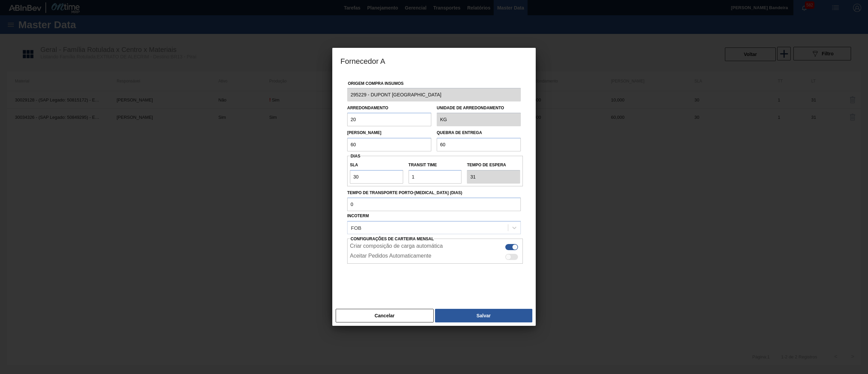 This screenshot has height=374, width=868. What do you see at coordinates (459, 133) in the screenshot?
I see `label: Quebra de entrega` at bounding box center [459, 133].